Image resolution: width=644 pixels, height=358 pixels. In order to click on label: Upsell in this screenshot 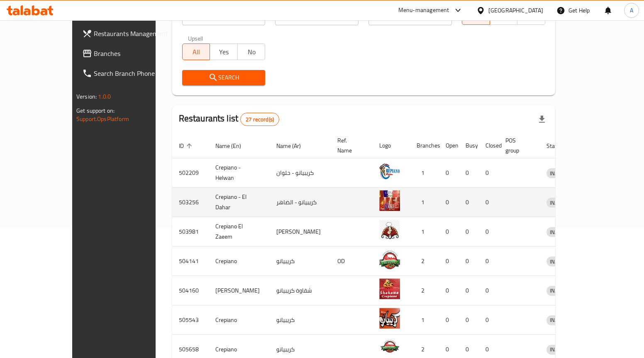, I will do `click(196, 38)`.